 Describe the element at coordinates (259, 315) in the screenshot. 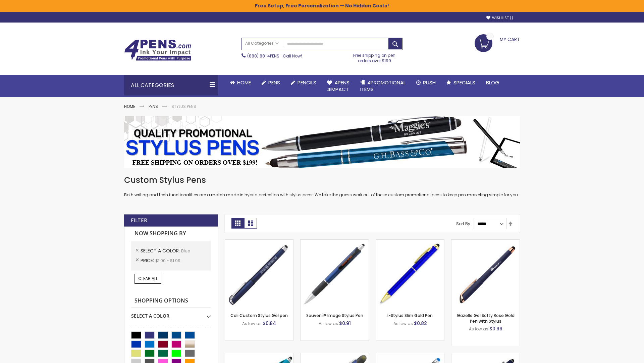

I see `a: Cali Custom Stylus Gel pen` at that location.